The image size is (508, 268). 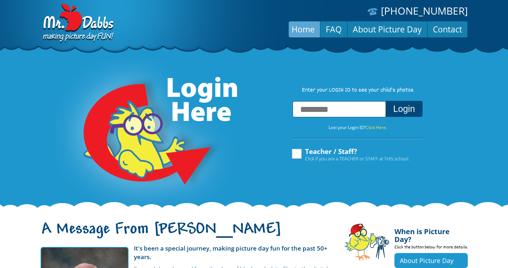 What do you see at coordinates (376, 127) in the screenshot?
I see `a: Click Here.` at bounding box center [376, 127].